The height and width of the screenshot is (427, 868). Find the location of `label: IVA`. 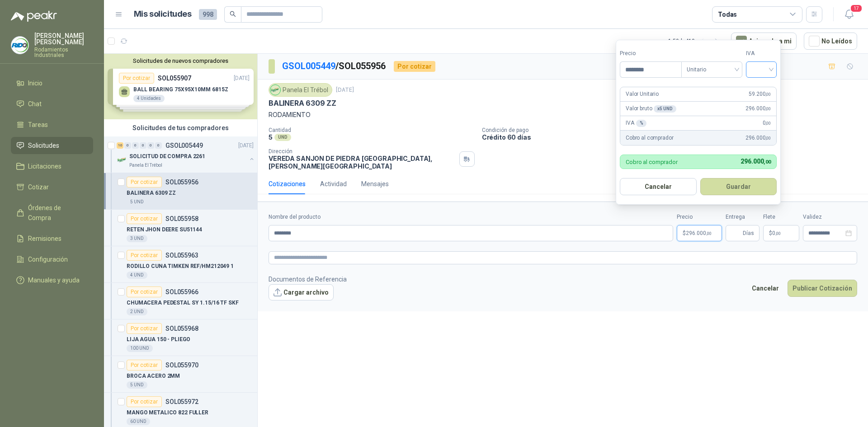

label: IVA is located at coordinates (761, 53).